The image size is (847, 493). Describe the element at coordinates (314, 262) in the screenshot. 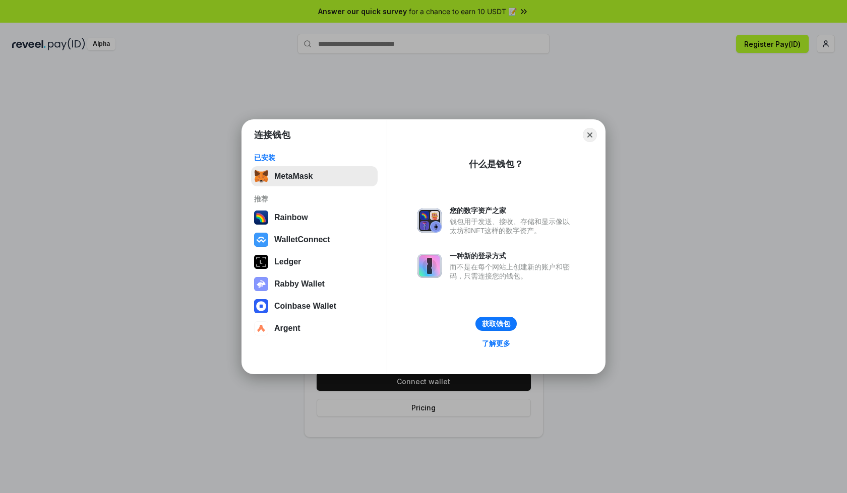

I see `button: Ledger` at that location.